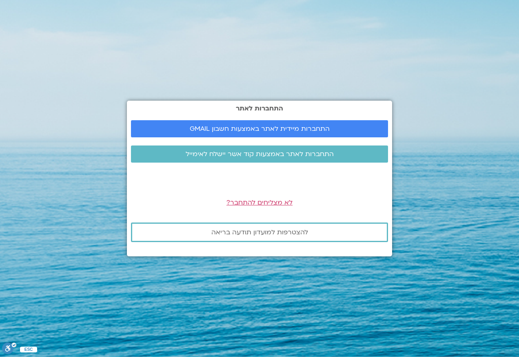  Describe the element at coordinates (259, 154) in the screenshot. I see `span: התחברות לאתר באמצעות קוד אשר יישלח לאימייל` at that location.